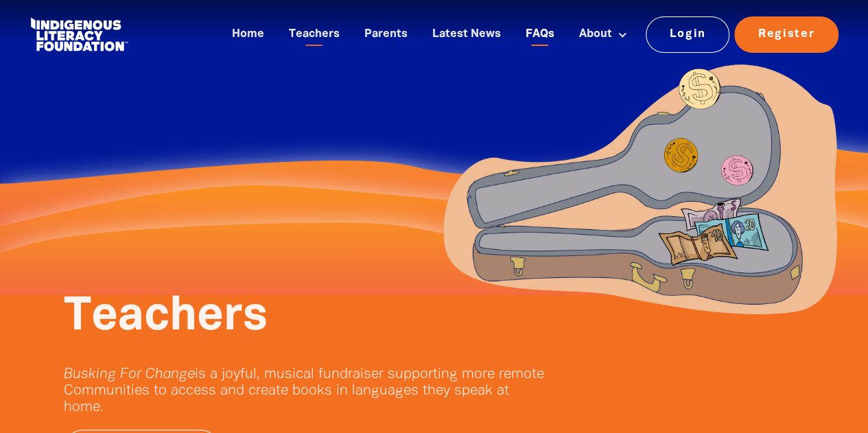 This screenshot has width=868, height=433. I want to click on a: Home, so click(248, 34).